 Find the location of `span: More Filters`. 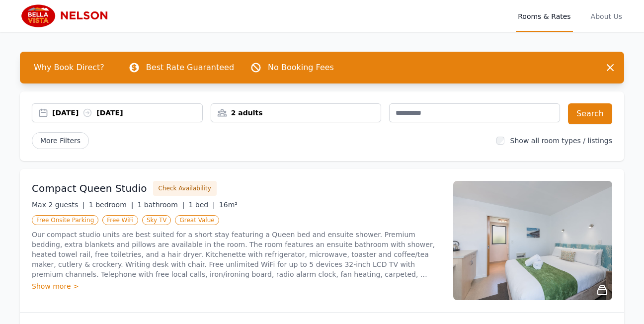

span: More Filters is located at coordinates (60, 141).